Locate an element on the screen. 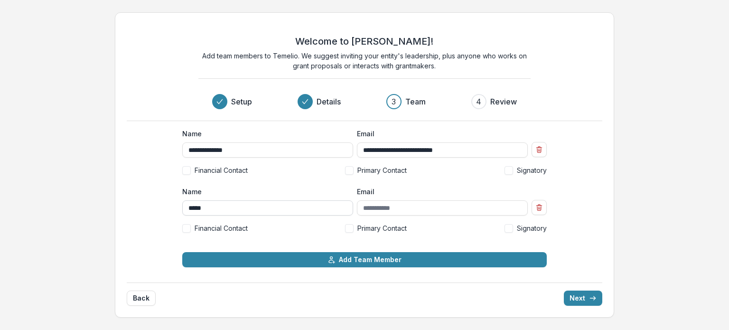 This screenshot has width=729, height=330. h3: Setup is located at coordinates (242, 102).